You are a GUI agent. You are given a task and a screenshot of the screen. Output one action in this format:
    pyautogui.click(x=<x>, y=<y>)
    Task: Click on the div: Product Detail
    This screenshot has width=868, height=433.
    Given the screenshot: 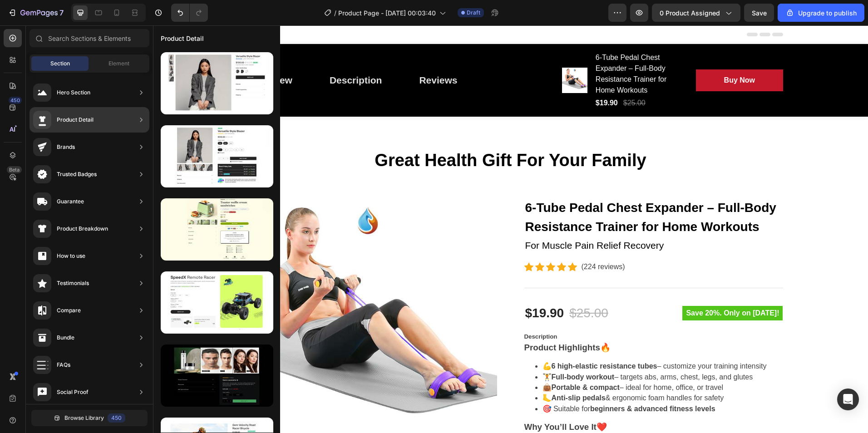 What is the action you would take?
    pyautogui.click(x=75, y=120)
    